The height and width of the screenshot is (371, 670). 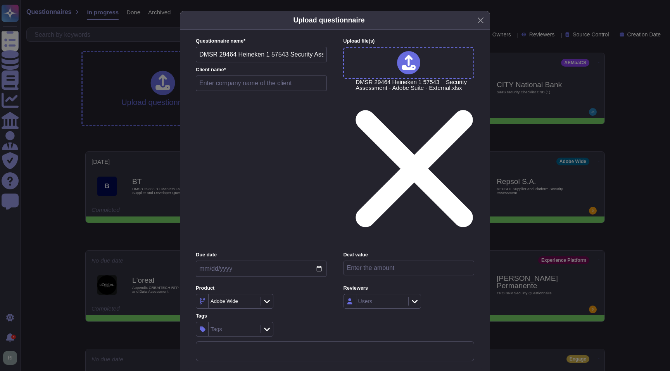 What do you see at coordinates (414, 163) in the screenshot?
I see `span: DMSR 29464 Heineken 1 57543 _ Security Assessment - Adobe Suite - External.xlsx` at bounding box center [414, 163].